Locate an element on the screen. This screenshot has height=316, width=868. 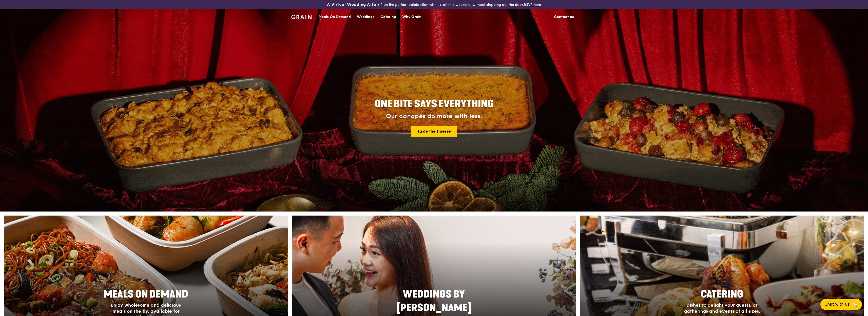
a: Contact us is located at coordinates (564, 17).